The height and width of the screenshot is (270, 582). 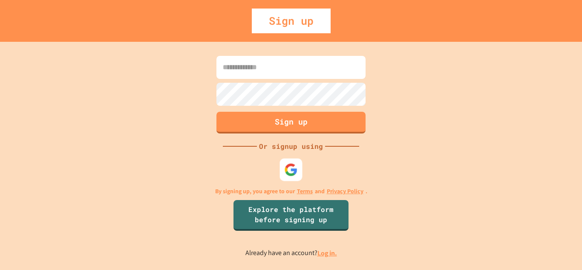 I want to click on div: Sign up, so click(x=291, y=21).